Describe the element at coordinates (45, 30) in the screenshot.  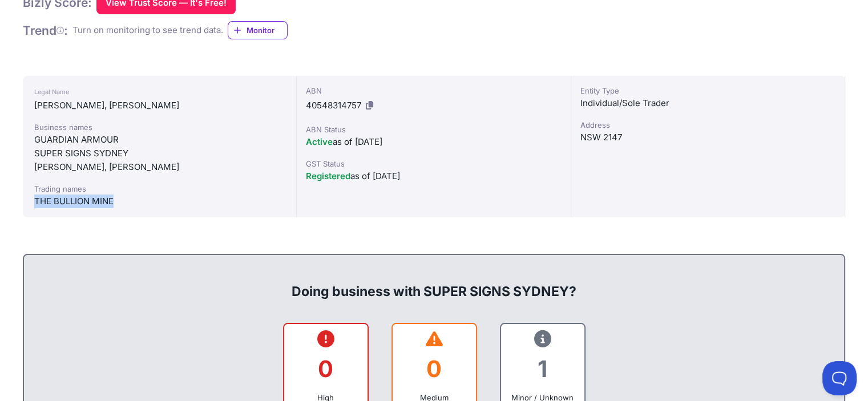
I see `h1: Trend :` at that location.